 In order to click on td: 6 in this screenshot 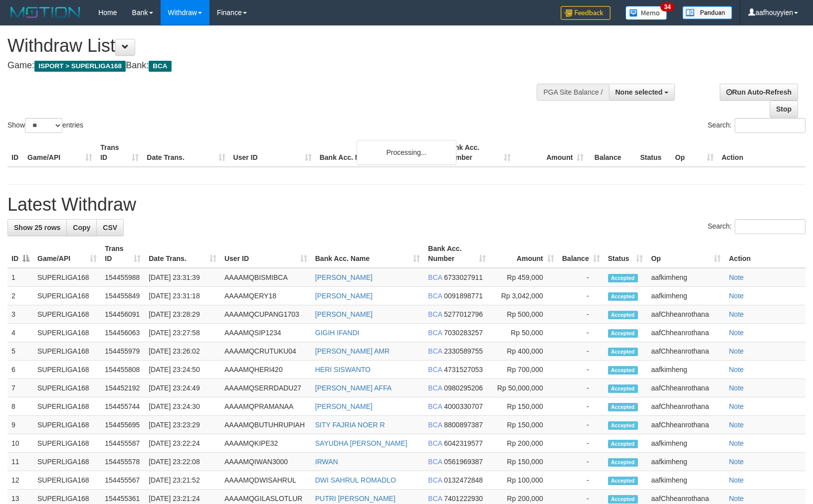, I will do `click(20, 369)`.